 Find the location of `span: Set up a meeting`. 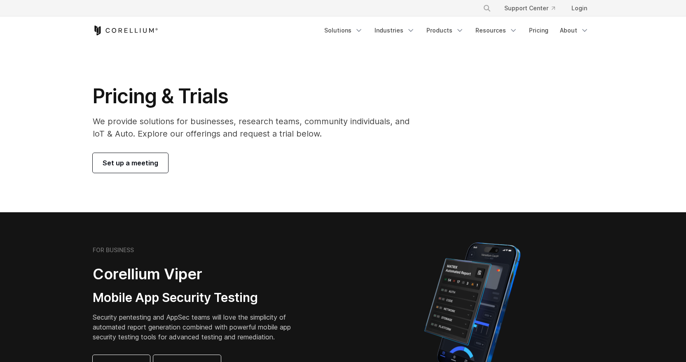

span: Set up a meeting is located at coordinates (130, 163).